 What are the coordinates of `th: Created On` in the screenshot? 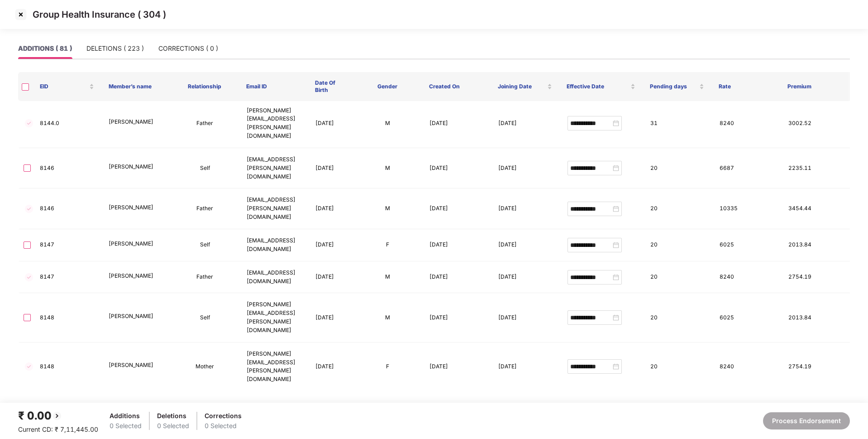 It's located at (456, 87).